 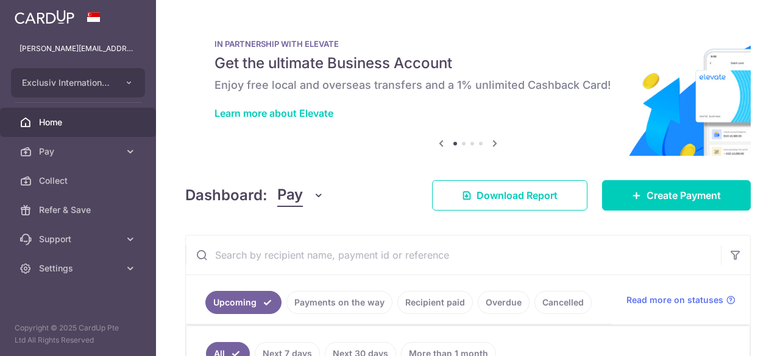 What do you see at coordinates (468, 88) in the screenshot?
I see `img: Renovation banner` at bounding box center [468, 88].